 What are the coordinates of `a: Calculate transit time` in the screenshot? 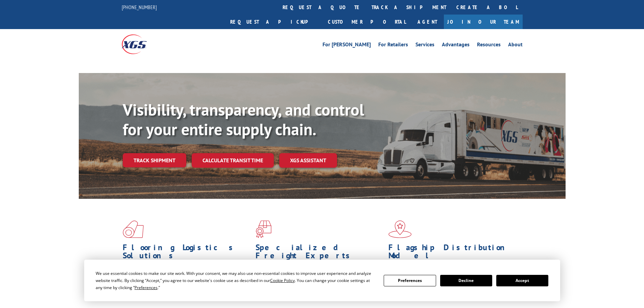 It's located at (232, 160).